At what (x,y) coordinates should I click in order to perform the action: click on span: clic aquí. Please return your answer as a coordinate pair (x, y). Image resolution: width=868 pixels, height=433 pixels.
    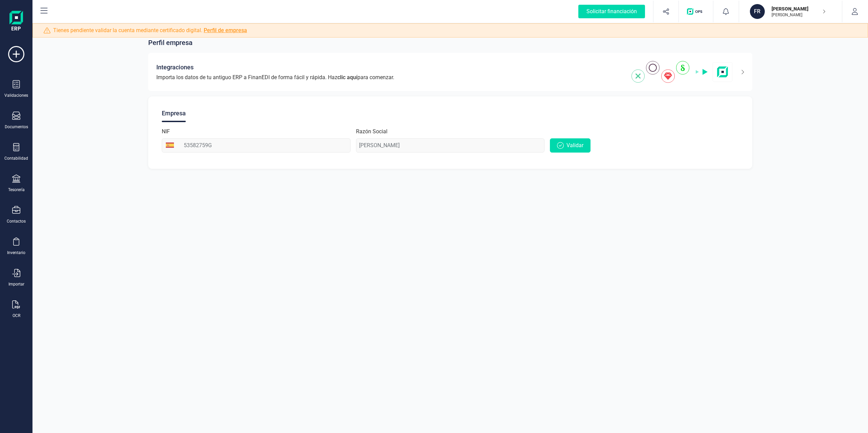
    Looking at the image, I should click on (347, 77).